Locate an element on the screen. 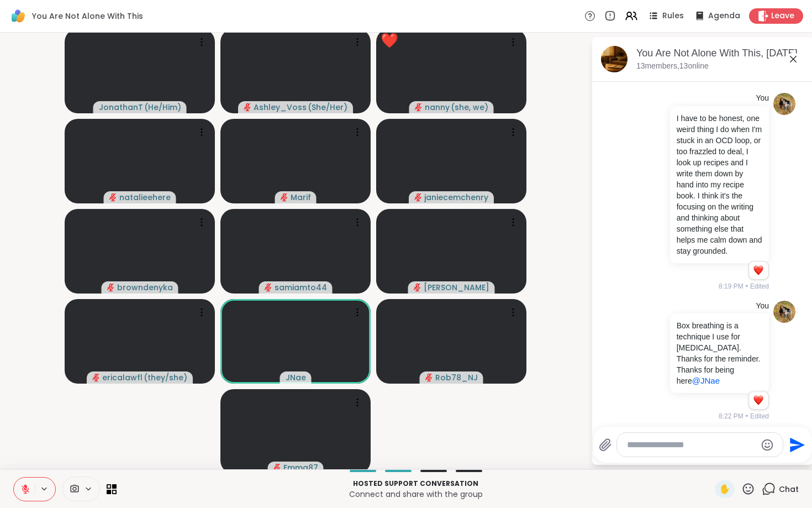 The height and width of the screenshot is (508, 812). span: 8:19 PM is located at coordinates (731, 287).